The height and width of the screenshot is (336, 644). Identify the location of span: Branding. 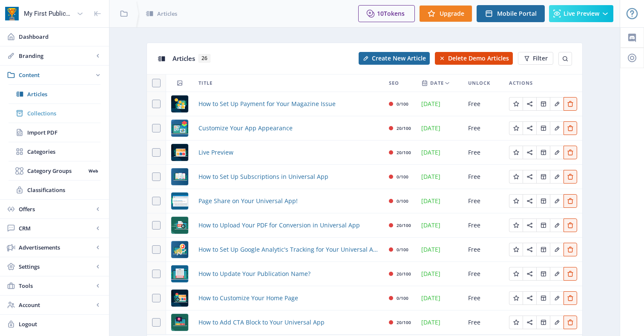
(56, 55).